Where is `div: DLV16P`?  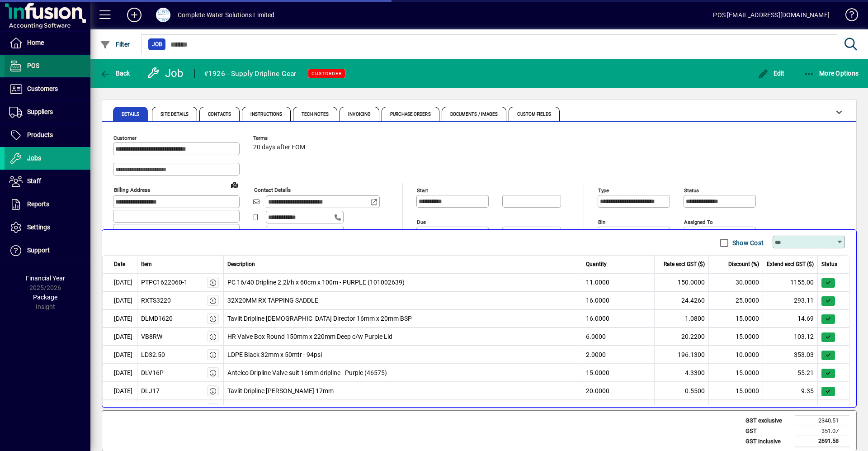 div: DLV16P is located at coordinates (152, 373).